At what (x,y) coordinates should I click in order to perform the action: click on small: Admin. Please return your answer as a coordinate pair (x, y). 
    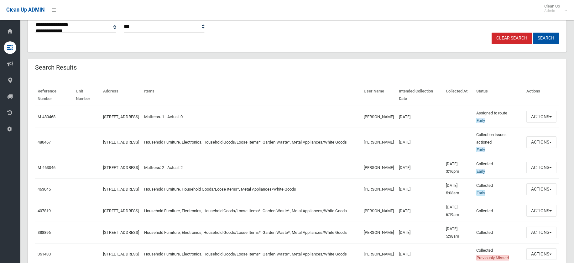
    Looking at the image, I should click on (552, 11).